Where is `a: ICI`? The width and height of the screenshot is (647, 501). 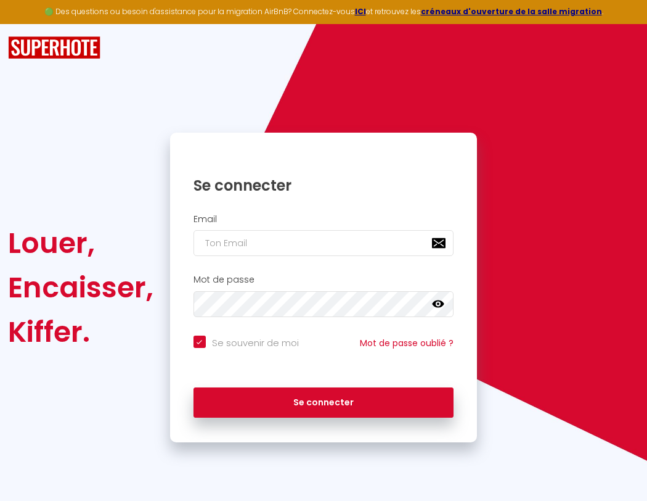
a: ICI is located at coordinates (361, 11).